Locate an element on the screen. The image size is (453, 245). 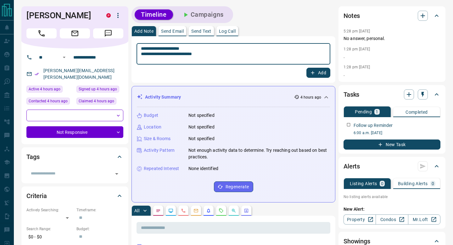
div: property.ca is located at coordinates (108, 15).